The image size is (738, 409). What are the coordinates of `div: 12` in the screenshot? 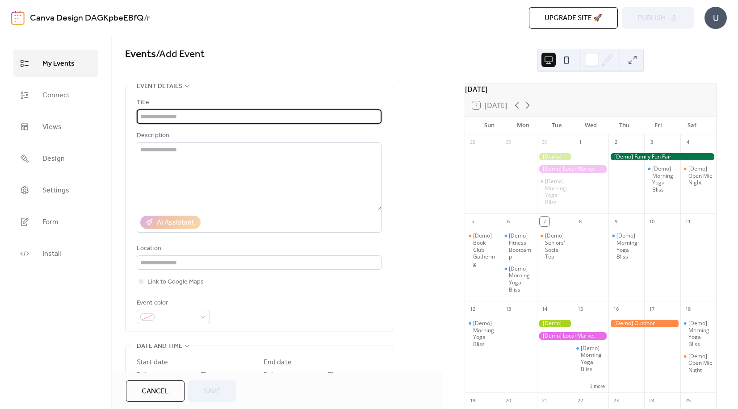 It's located at (473, 309).